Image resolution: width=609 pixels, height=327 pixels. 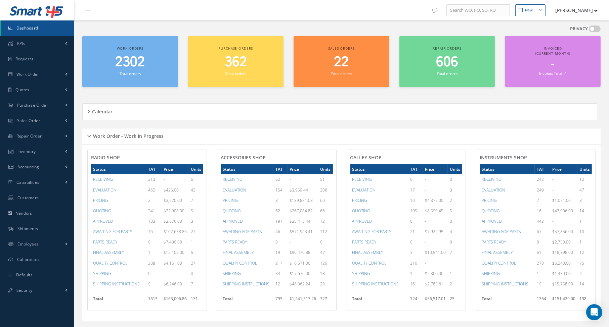 What do you see at coordinates (38, 28) in the screenshot?
I see `a: Dashboard` at bounding box center [38, 28].